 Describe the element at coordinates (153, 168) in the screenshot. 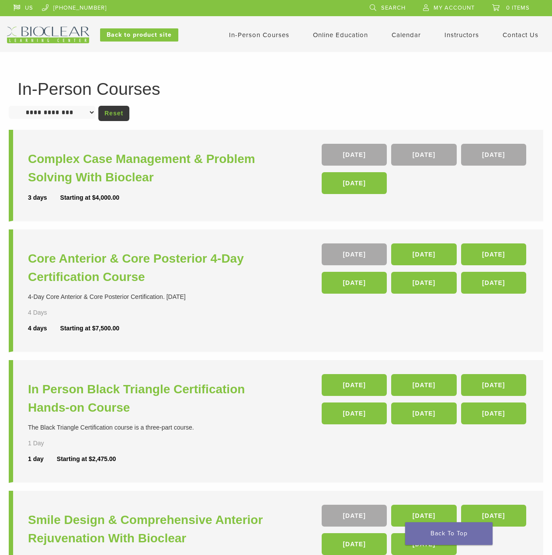

I see `h3: Complex Case Management & Problem Solving With Bioclear` at that location.